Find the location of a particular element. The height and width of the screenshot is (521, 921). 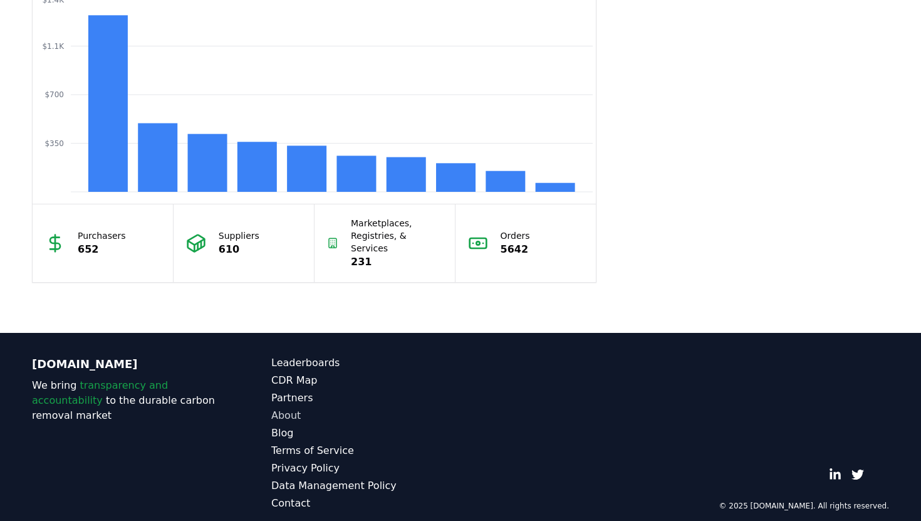

p: Orders is located at coordinates (515, 236).